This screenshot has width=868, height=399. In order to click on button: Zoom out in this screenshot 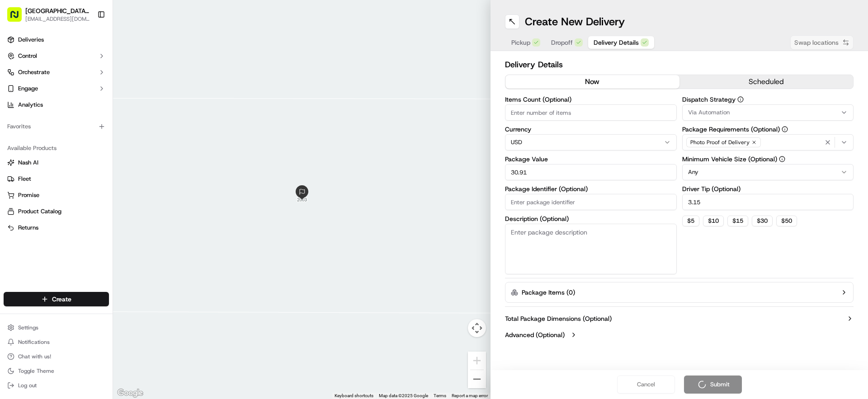, I will do `click(477, 379)`.